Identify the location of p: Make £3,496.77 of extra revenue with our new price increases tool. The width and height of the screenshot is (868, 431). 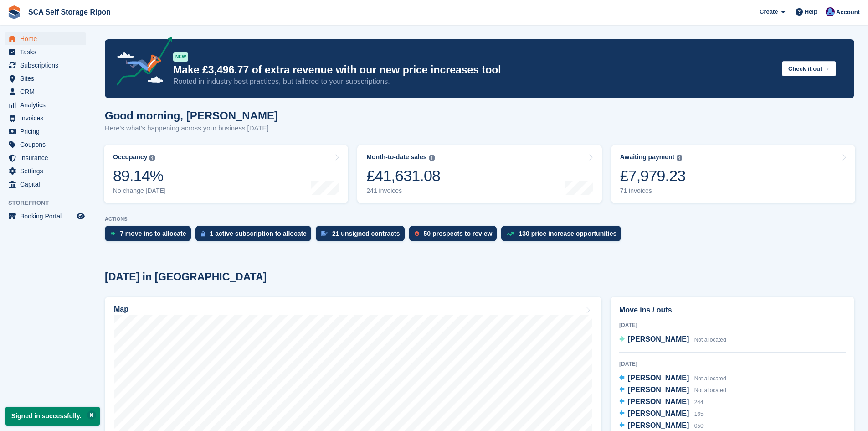
(474, 70).